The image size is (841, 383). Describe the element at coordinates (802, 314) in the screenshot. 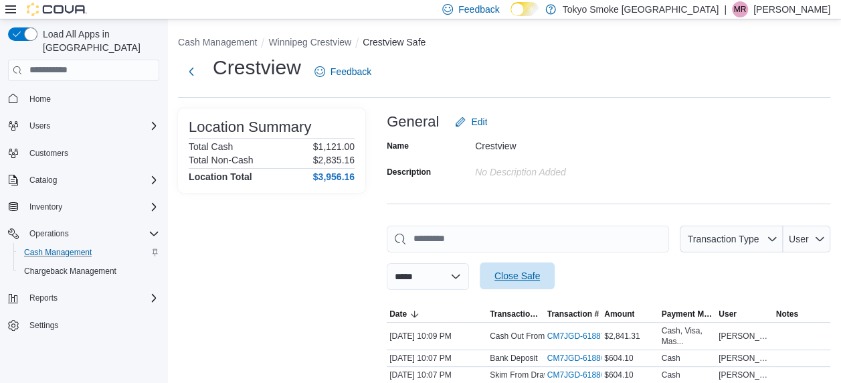

I see `button: Notes` at that location.